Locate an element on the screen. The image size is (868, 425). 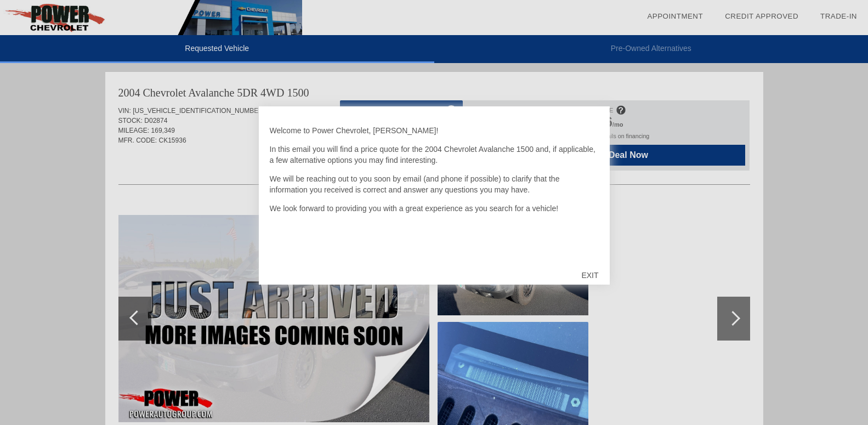
p: In this email you will find a price quote for the 2004 Chevrolet Avalanche 1500 and, if applicabl... is located at coordinates (434, 155).